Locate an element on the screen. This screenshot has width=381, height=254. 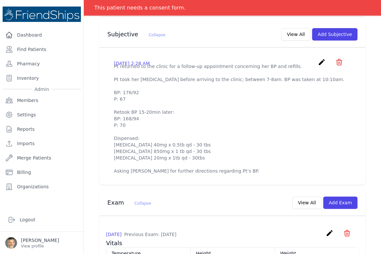
a: Inventory is located at coordinates (42, 78).